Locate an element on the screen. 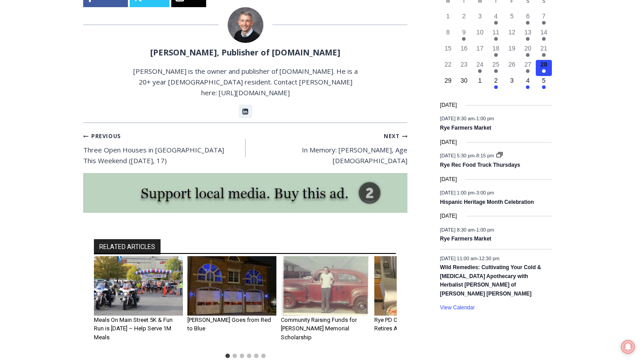 The height and width of the screenshot is (363, 644). div: "We would have speakers with experience in local journalism speak to us about their experiences a... is located at coordinates (325, 43).